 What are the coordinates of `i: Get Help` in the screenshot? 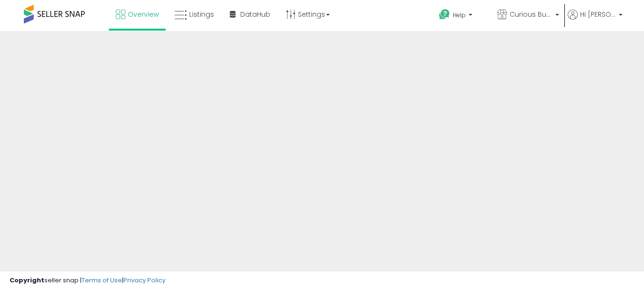 It's located at (444, 15).